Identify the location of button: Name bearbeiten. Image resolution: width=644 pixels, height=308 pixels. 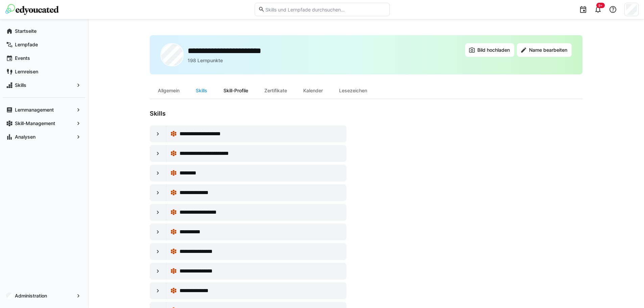
(544, 50).